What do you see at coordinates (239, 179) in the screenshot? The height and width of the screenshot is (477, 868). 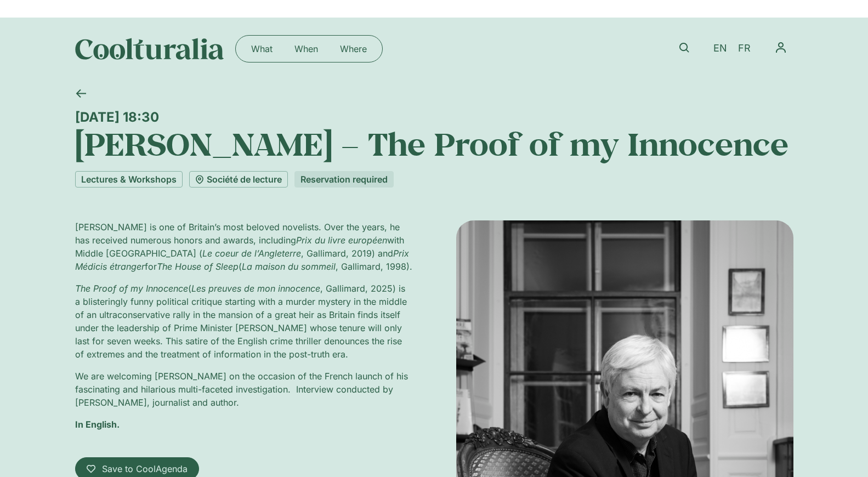 I see `a: Société de lecture` at bounding box center [239, 179].